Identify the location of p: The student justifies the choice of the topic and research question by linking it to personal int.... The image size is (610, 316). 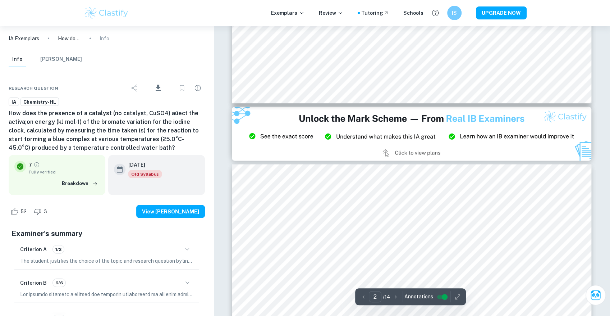
(107, 261).